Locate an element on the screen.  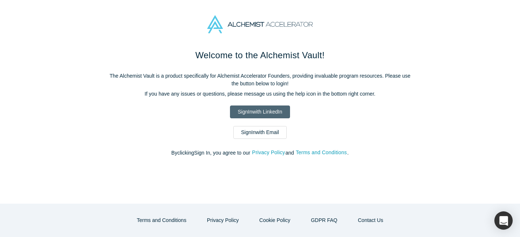
a: SignInwith Email is located at coordinates (260, 132).